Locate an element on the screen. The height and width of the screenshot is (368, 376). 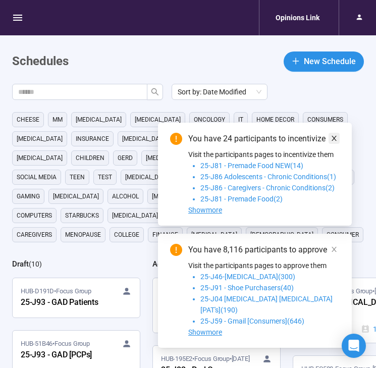
span: 25-J86 Adolescents - Chronic Conditions(1) is located at coordinates (268, 177).